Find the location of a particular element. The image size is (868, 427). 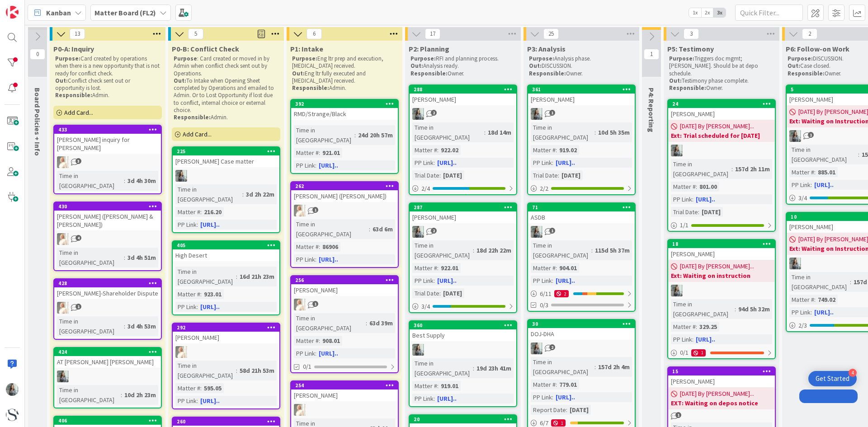

div: 71ASDB is located at coordinates (581, 214).